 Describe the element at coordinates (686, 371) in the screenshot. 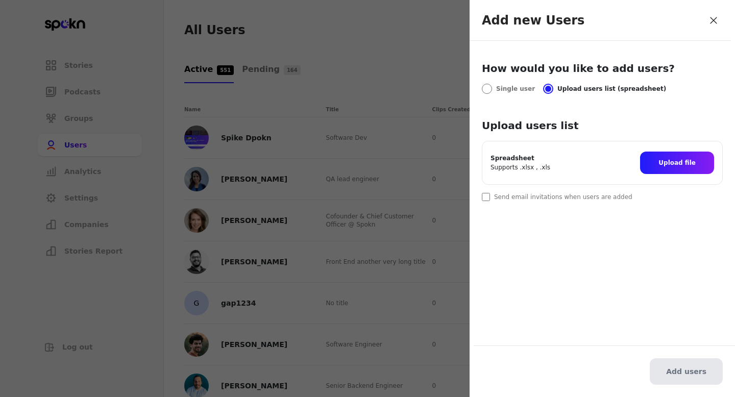

I see `button: Add users` at that location.